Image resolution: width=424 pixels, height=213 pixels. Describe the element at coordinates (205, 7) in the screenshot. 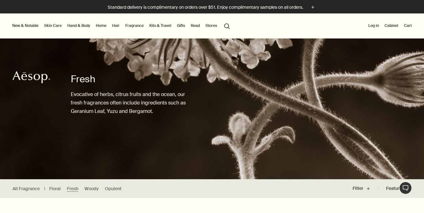

I see `p: Standard delivery is complimentary on orders over $51. Enjoy complimentary samples on all orders.` at that location.